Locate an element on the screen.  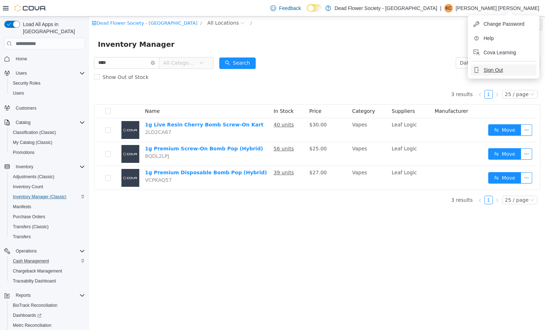
button: Export Inventory is located at coordinates (415, 8).